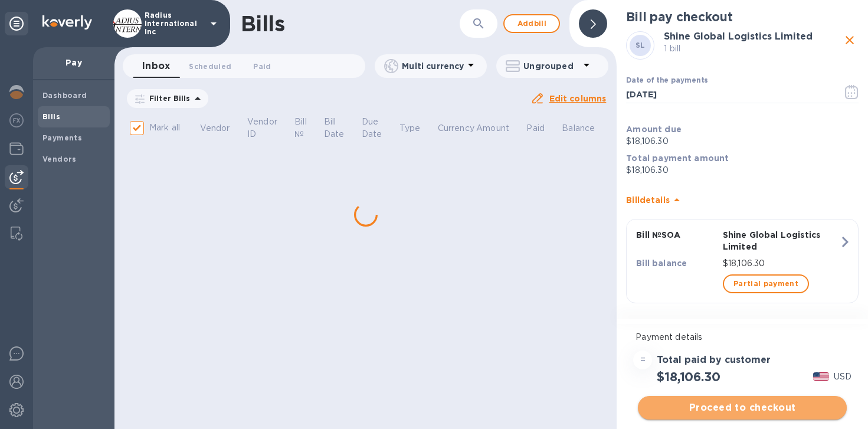 This screenshot has width=868, height=429. I want to click on p: Bill Date, so click(334, 128).